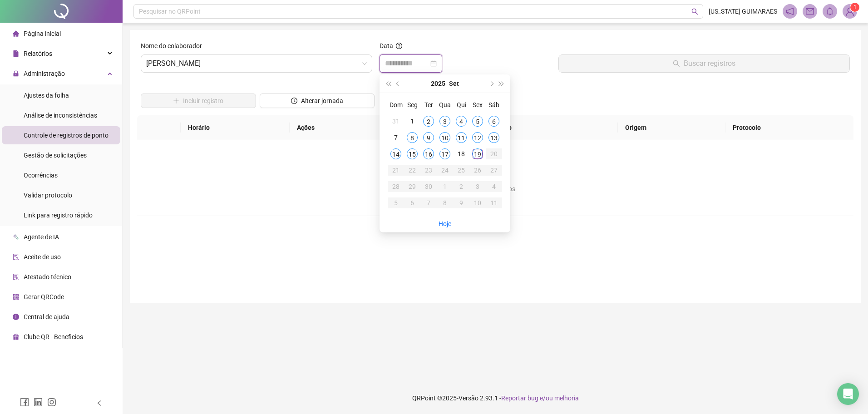 This screenshot has width=868, height=414. What do you see at coordinates (478, 105) in the screenshot?
I see `th: Sex` at bounding box center [478, 105].